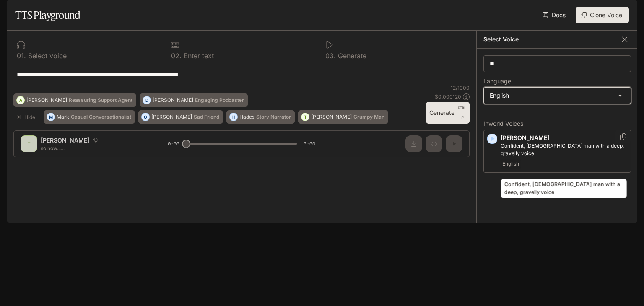 The width and height of the screenshot is (644, 306). What do you see at coordinates (101, 117) in the screenshot?
I see `p: Casual Conversationalist` at bounding box center [101, 117].